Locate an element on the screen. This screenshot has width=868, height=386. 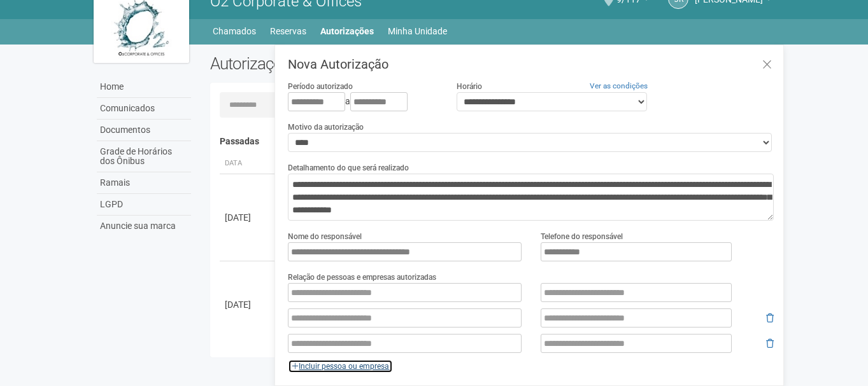
a: Incluir pessoa ou empresa is located at coordinates (340, 366).